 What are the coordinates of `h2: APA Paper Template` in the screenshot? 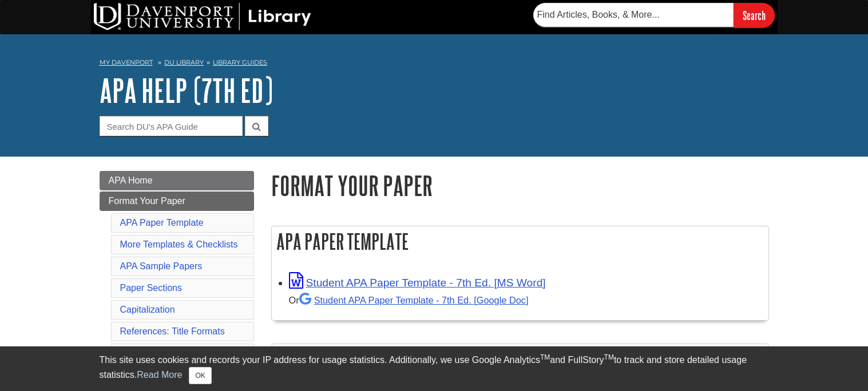 It's located at (520, 241).